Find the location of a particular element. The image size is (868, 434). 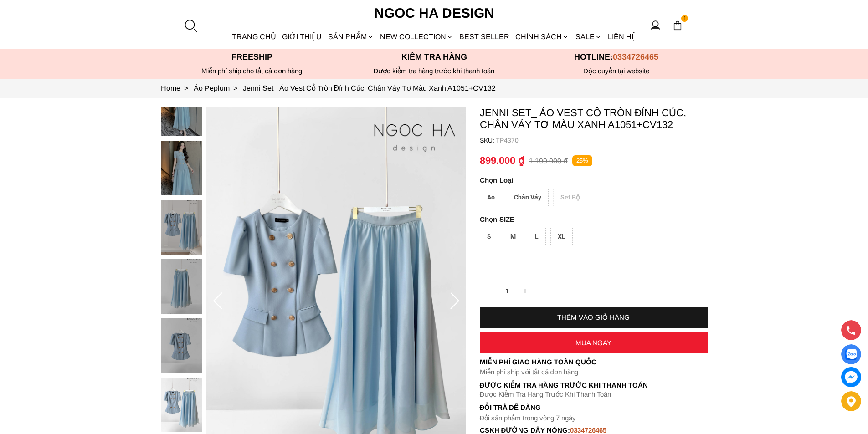

a: Link to Jenni Set_ Áo Vest Cổ Tròn Đính Cúc, Chân Váy Tơ Màu Xanh A1051+CV132 is located at coordinates (370, 88).